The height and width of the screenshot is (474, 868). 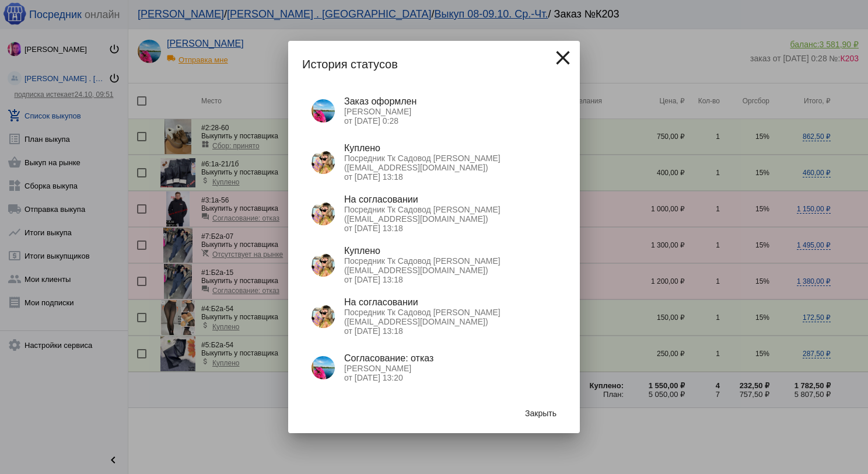 I want to click on mat-icon: close, so click(x=563, y=58).